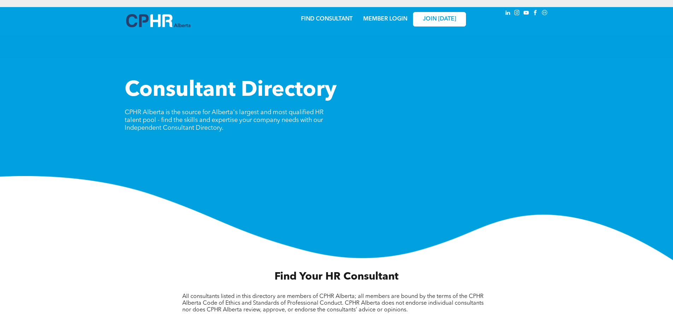  Describe the element at coordinates (333, 303) in the screenshot. I see `span: All consultants listed in this directory are members of CPHR Alberta; all members are bound by th...` at that location.